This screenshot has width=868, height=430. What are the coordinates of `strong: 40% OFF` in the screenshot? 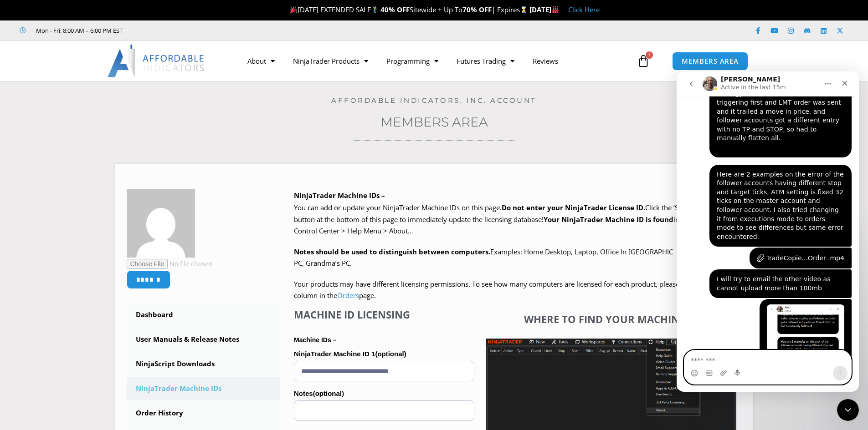 It's located at (395, 9).